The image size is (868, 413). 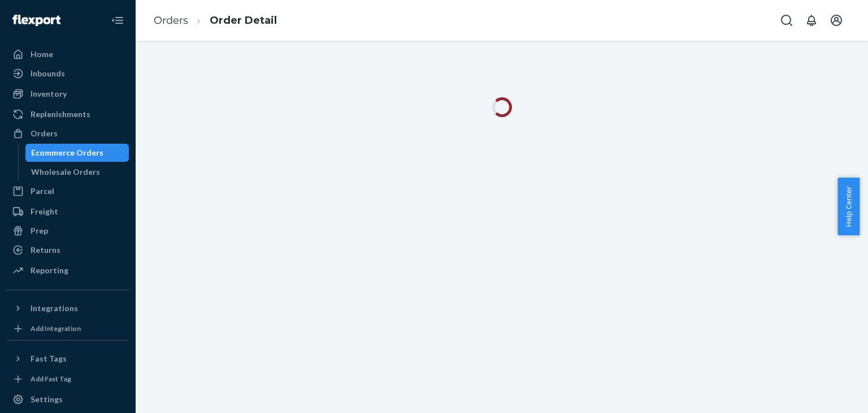 What do you see at coordinates (68, 191) in the screenshot?
I see `a: Parcel` at bounding box center [68, 191].